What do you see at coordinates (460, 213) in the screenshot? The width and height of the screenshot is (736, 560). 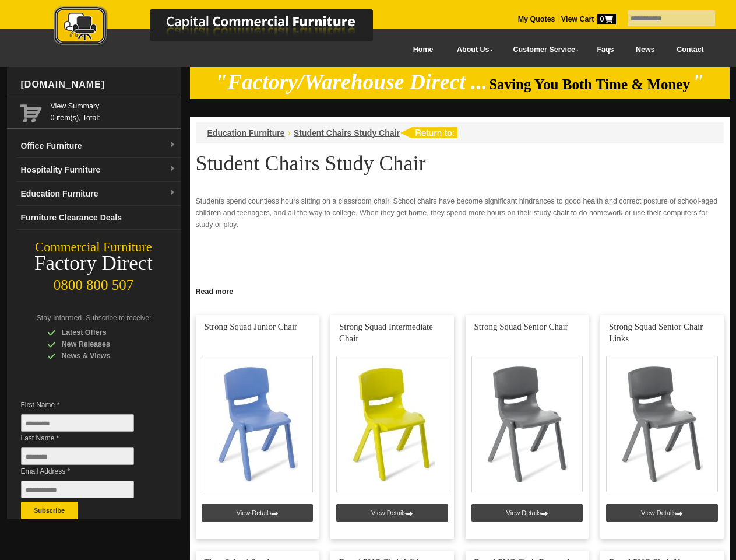 I see `p: Students spend countless hours sitting on a classroom chair. School chairs have become significan...` at bounding box center [460, 213].